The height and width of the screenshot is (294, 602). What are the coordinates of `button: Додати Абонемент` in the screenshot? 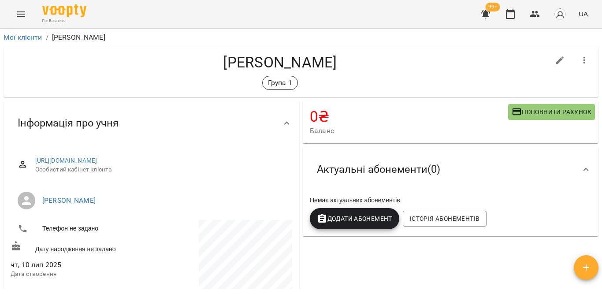 It's located at (354, 219).